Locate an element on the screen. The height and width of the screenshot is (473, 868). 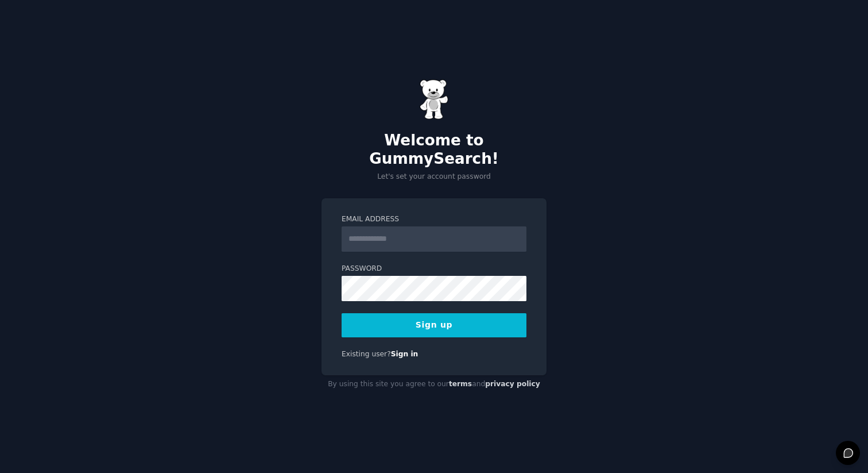
p: Let's set your account password is located at coordinates (434, 177).